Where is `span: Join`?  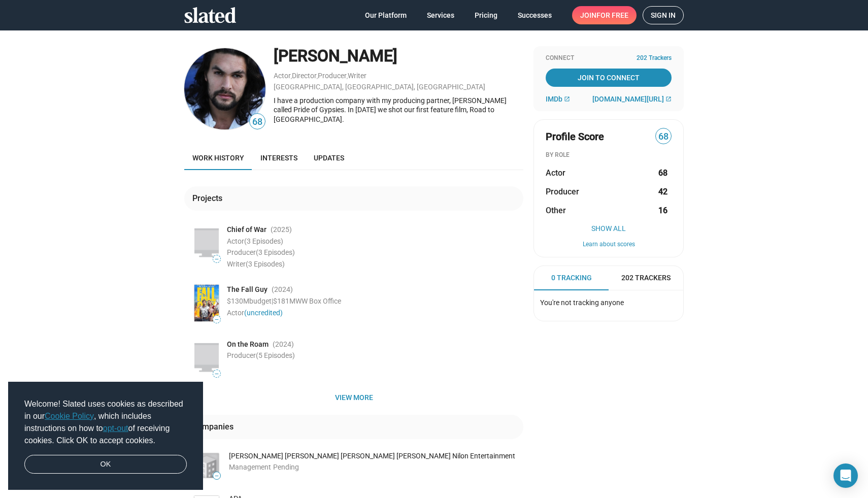 span: Join is located at coordinates (603, 15).